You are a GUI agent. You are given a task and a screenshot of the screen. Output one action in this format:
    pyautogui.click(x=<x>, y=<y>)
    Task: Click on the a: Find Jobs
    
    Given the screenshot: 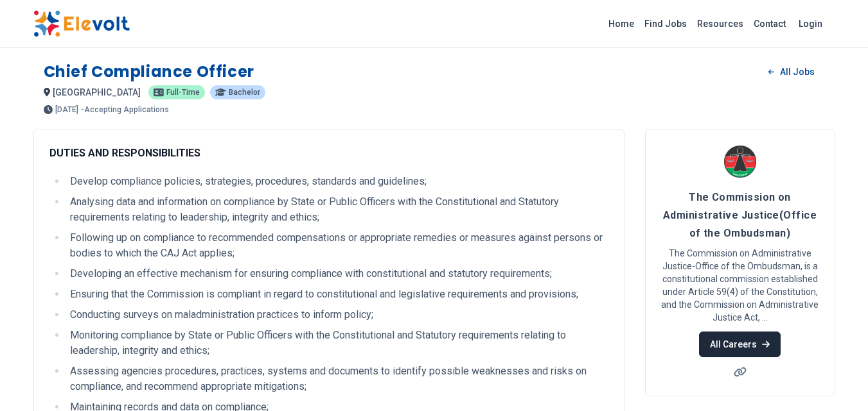 What is the action you would take?
    pyautogui.click(x=665, y=24)
    